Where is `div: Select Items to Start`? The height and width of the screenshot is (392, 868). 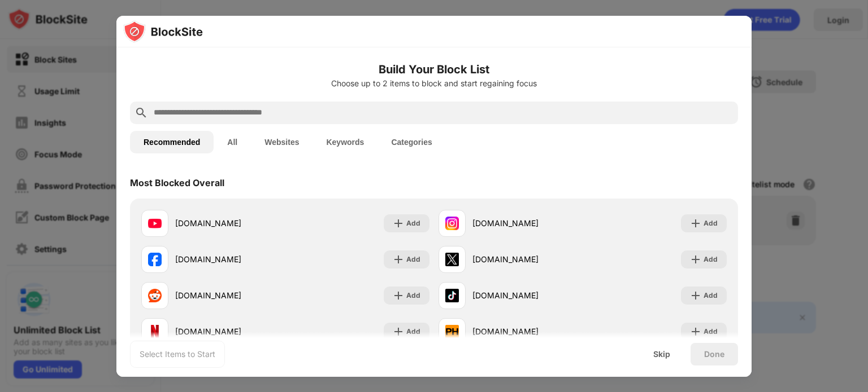
div: Select Items to Start is located at coordinates (177, 355).